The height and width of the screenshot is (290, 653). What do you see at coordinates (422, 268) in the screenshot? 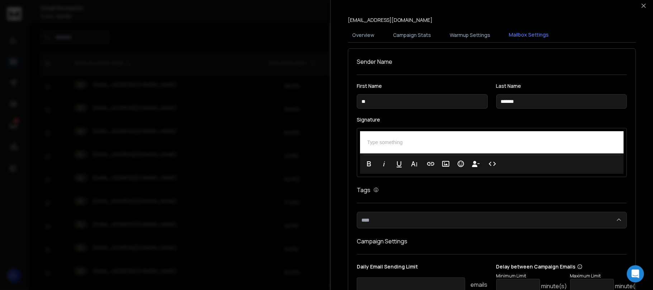
I see `p: Daily Email Sending Limit` at bounding box center [422, 268].